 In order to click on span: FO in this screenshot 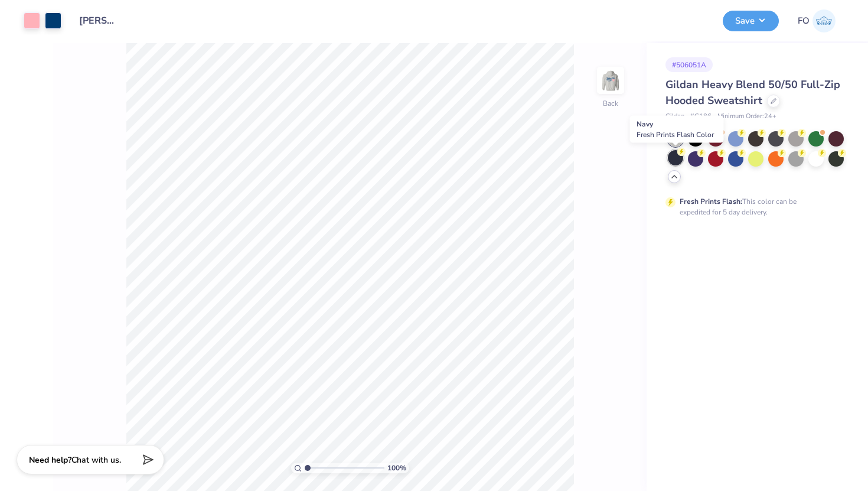, I will do `click(804, 21)`.